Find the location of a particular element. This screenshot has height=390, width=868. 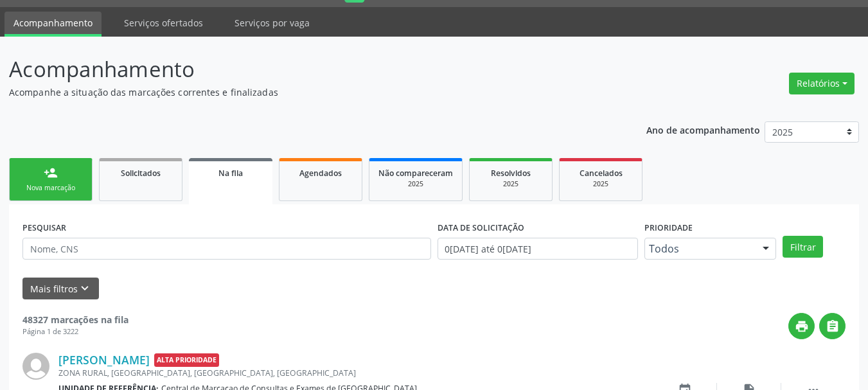

a: Serviços ofertados is located at coordinates (163, 23).